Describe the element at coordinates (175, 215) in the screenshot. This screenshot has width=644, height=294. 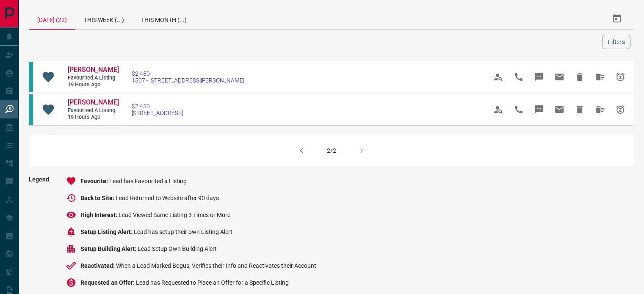
I see `span: Lead Viewed Same Listing 3 Times or More` at that location.